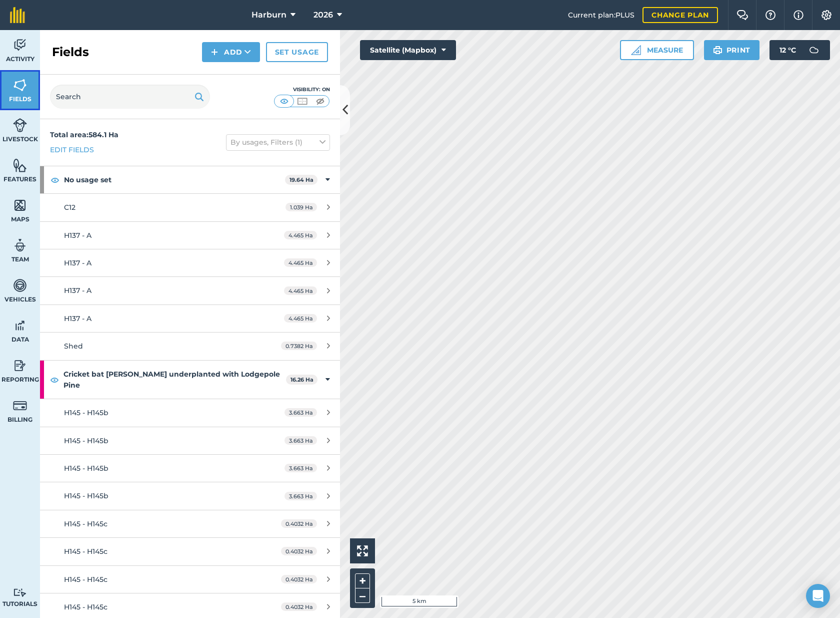 This screenshot has height=618, width=840. I want to click on h2: Fields, so click(70, 52).